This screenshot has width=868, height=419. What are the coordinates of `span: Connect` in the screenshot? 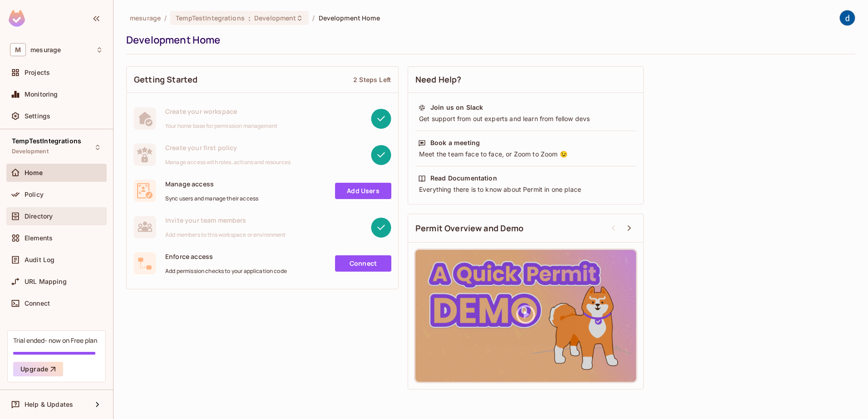 It's located at (37, 303).